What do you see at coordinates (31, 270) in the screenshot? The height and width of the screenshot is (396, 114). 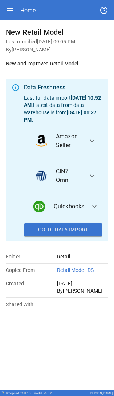 I see `p: Copied From` at bounding box center [31, 270].